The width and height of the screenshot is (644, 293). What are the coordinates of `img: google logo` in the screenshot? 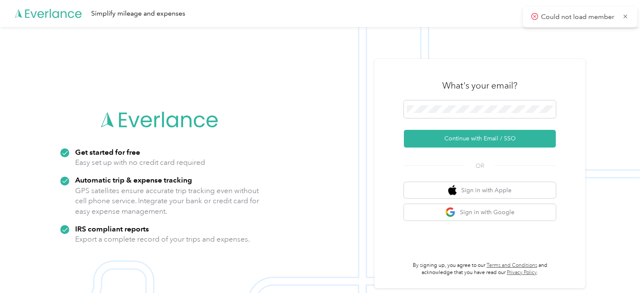 It's located at (450, 212).